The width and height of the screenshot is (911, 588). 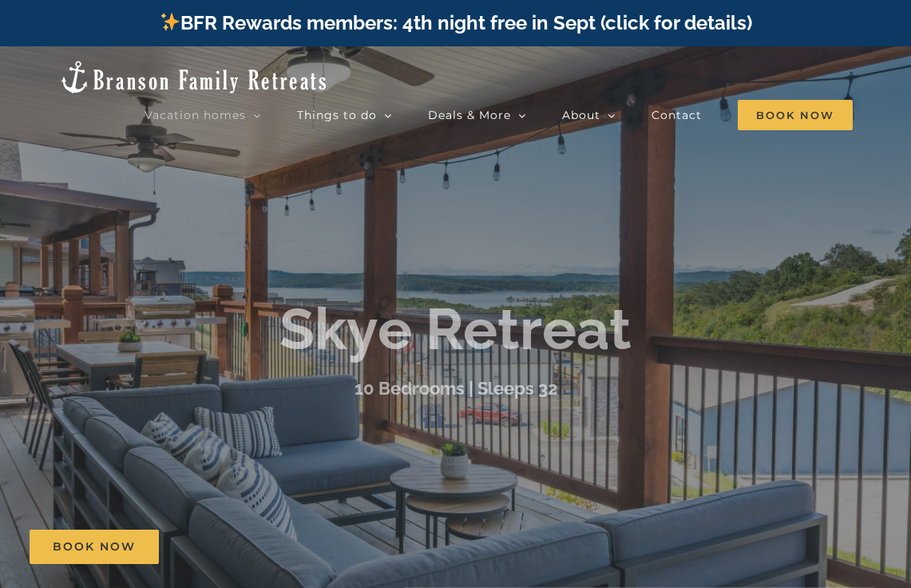 I want to click on b: Skye Retreat, so click(x=455, y=328).